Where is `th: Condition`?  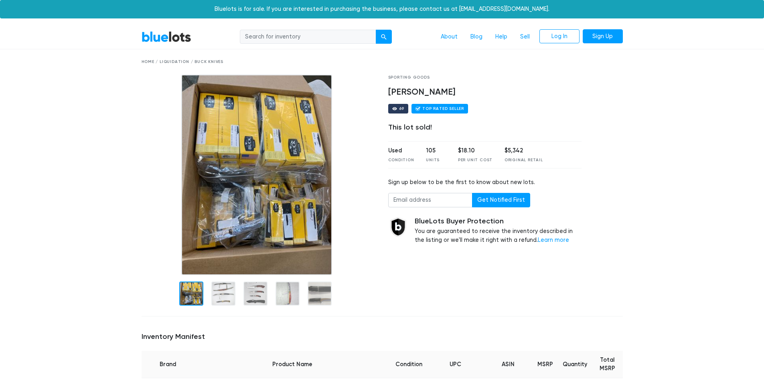
th: Condition is located at coordinates (409, 365).